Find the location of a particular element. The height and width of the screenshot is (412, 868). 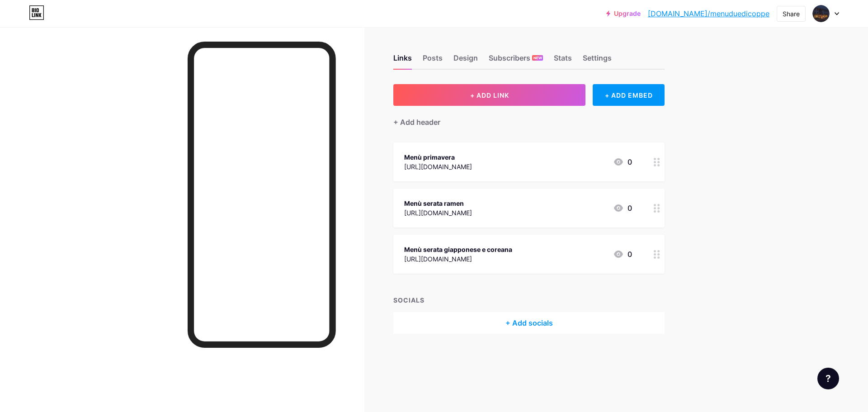

div: Design is located at coordinates (466, 60).